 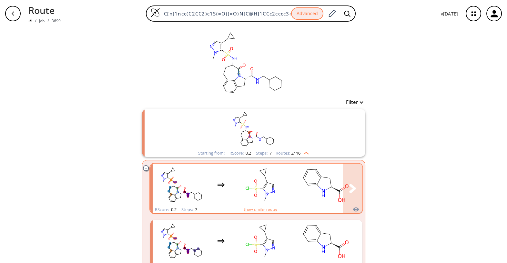 I want to click on svg: C#C[C@H](N)C(=O)O, so click(x=390, y=241).